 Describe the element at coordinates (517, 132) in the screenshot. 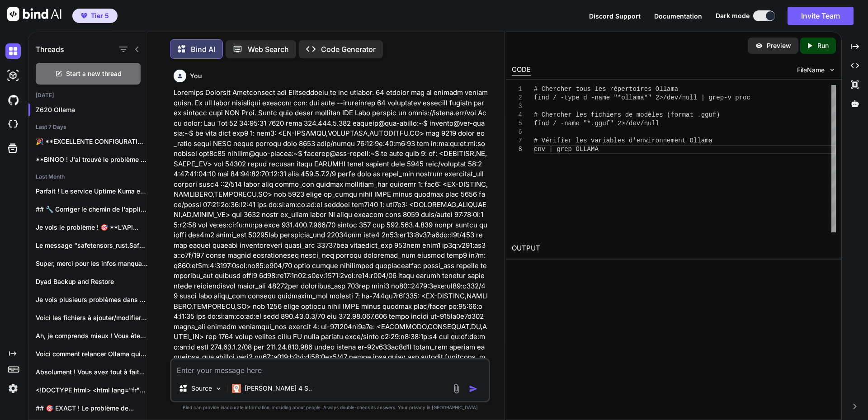

I see `div: 6` at that location.